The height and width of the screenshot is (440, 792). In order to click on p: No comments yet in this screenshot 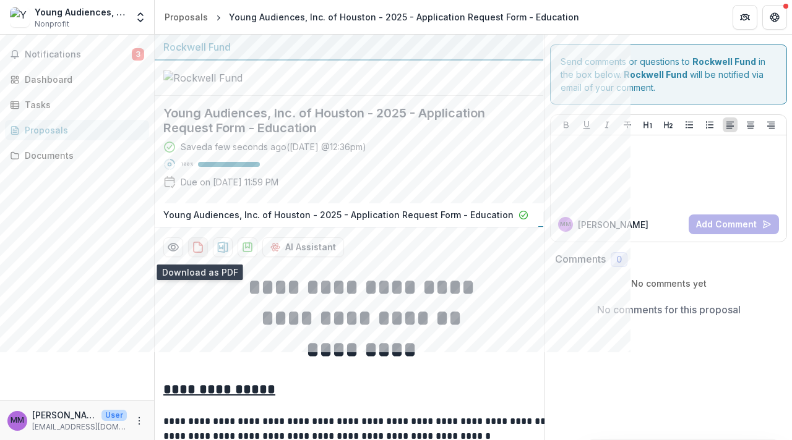, I will do `click(668, 283)`.